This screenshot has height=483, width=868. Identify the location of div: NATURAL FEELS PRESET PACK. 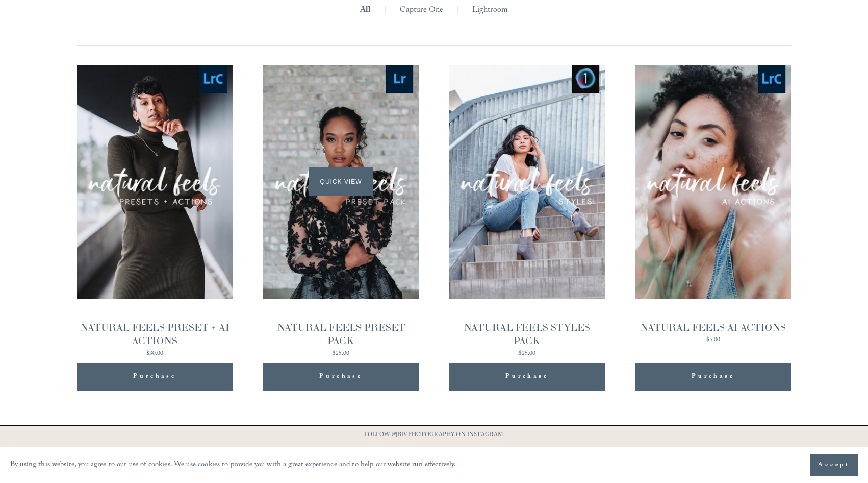
(340, 334).